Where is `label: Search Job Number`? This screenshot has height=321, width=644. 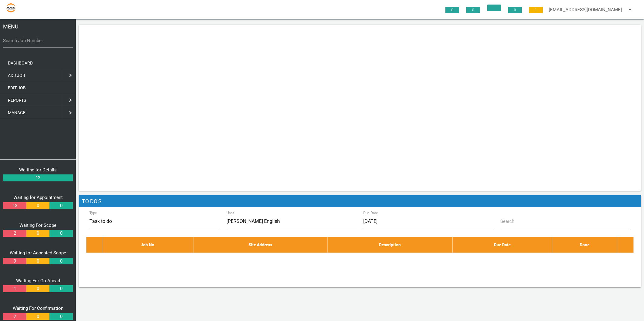
label: Search Job Number is located at coordinates (38, 40).